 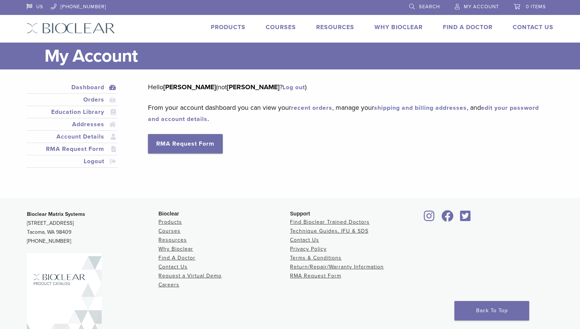 What do you see at coordinates (300, 214) in the screenshot?
I see `span: Support` at bounding box center [300, 214].